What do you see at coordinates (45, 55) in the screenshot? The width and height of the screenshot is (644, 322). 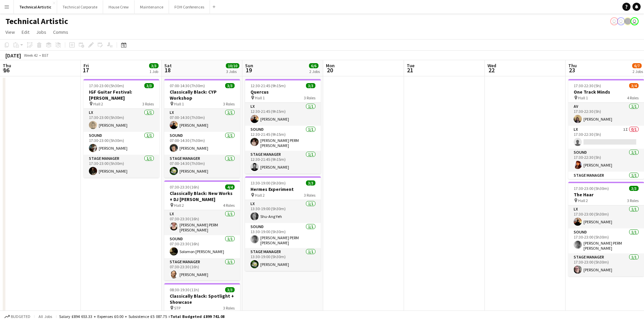 I see `div: BST` at bounding box center [45, 55].